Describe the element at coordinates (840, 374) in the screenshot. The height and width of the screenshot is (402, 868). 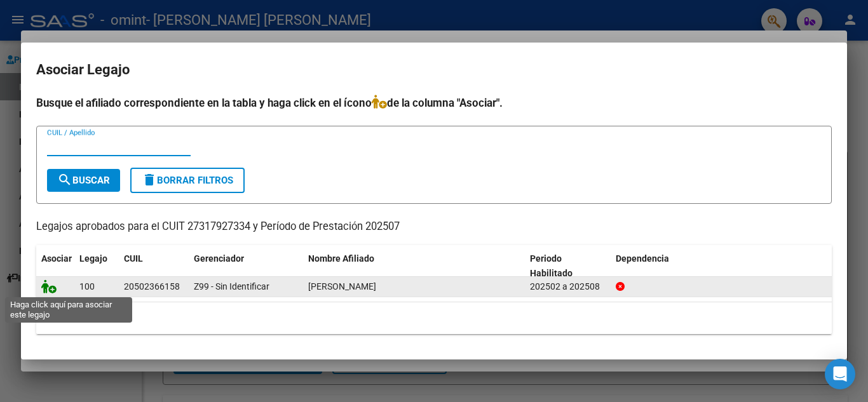
I see `div: Open Intercom Messenger` at that location.